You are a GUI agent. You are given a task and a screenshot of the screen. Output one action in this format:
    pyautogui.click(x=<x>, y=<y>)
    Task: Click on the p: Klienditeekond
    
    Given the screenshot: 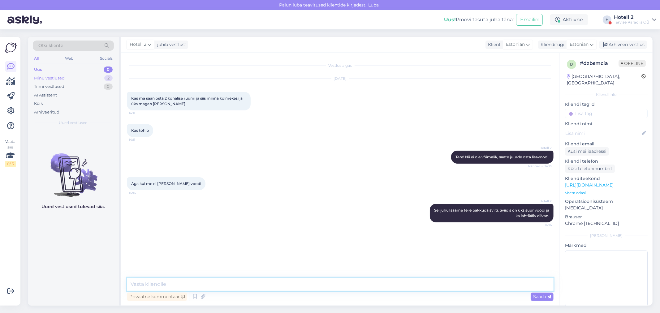 What is the action you would take?
    pyautogui.click(x=606, y=178)
    